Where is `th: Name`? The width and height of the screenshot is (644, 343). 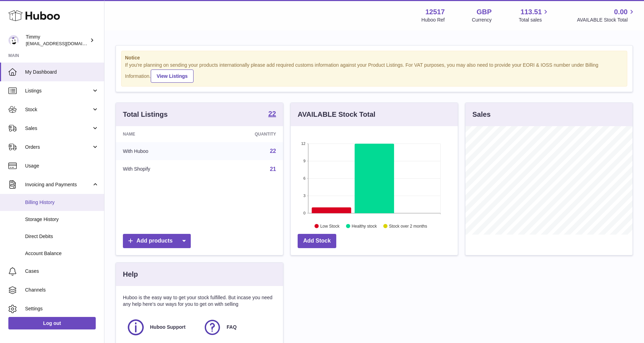 th: Name is located at coordinates (161, 134).